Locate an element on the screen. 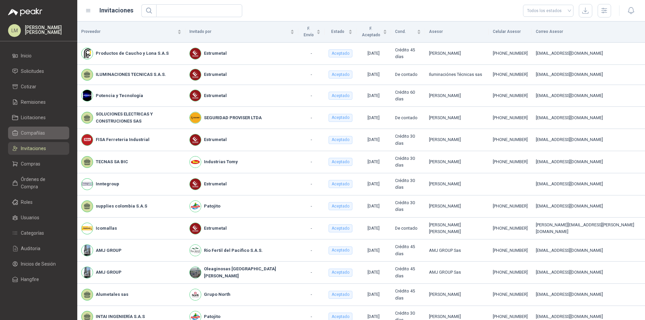  a: Inicio is located at coordinates (39, 56).